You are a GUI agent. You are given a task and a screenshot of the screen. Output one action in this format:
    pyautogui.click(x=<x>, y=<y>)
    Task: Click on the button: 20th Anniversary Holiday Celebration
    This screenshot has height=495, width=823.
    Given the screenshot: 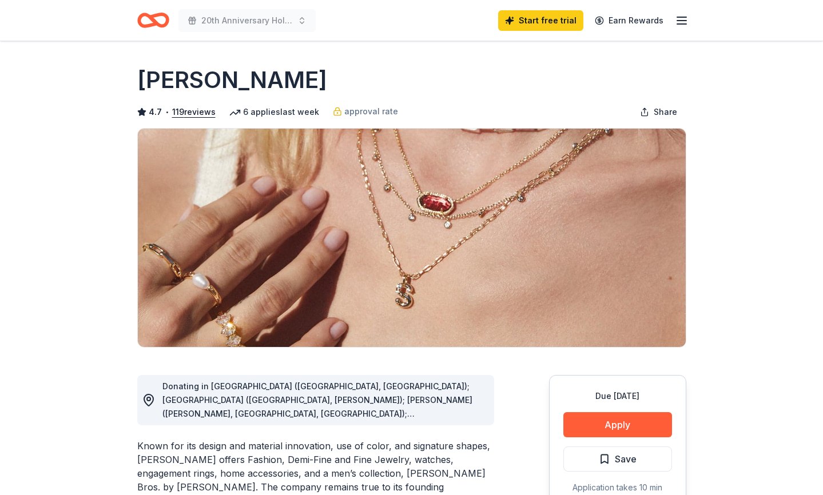 What is the action you would take?
    pyautogui.click(x=247, y=21)
    